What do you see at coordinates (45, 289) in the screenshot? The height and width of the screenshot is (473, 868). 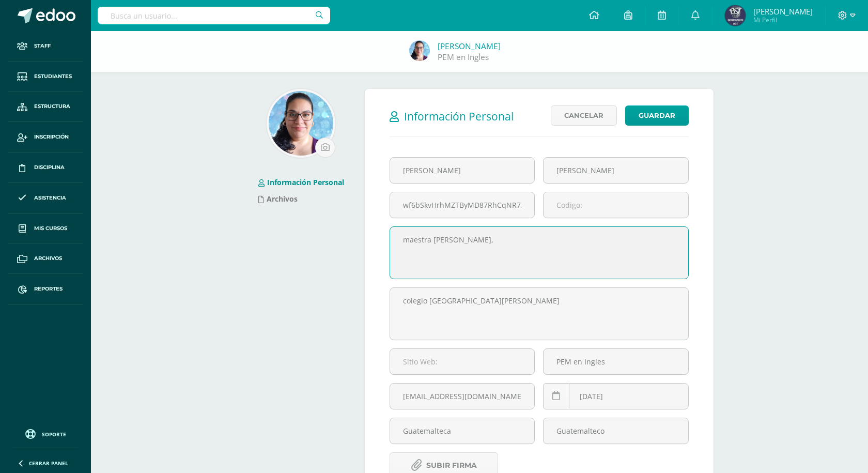 I see `a: Reportes` at bounding box center [45, 289].